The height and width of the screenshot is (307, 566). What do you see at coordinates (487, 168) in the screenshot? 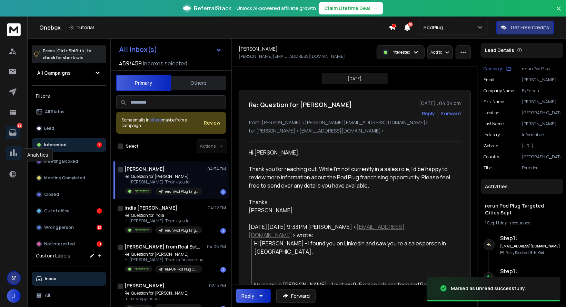
I see `p: title` at bounding box center [487, 168].